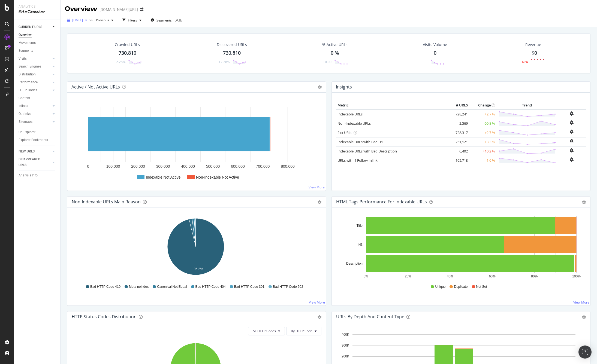  What do you see at coordinates (35, 67) in the screenshot?
I see `a: Search Engines` at bounding box center [35, 67].